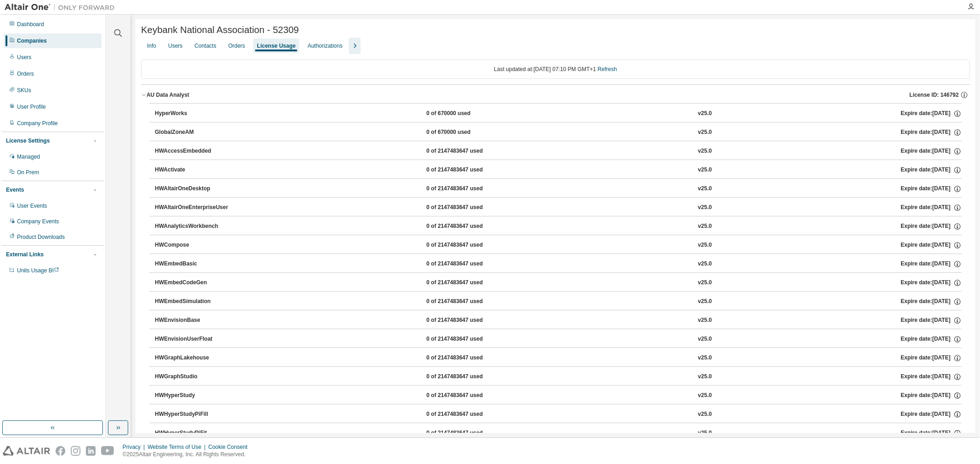 The width and height of the screenshot is (980, 464). I want to click on img: Altair One, so click(62, 7).